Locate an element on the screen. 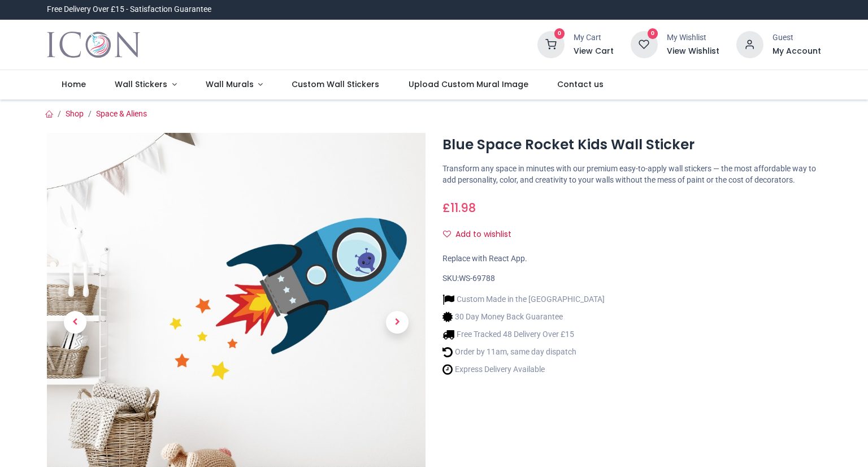 This screenshot has height=467, width=868. a: Space & Aliens is located at coordinates (121, 113).